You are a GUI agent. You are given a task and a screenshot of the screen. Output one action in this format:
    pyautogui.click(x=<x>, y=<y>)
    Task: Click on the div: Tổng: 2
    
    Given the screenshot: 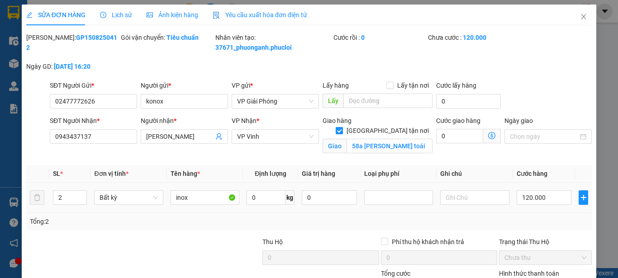 What is the action you would take?
    pyautogui.click(x=134, y=222)
    